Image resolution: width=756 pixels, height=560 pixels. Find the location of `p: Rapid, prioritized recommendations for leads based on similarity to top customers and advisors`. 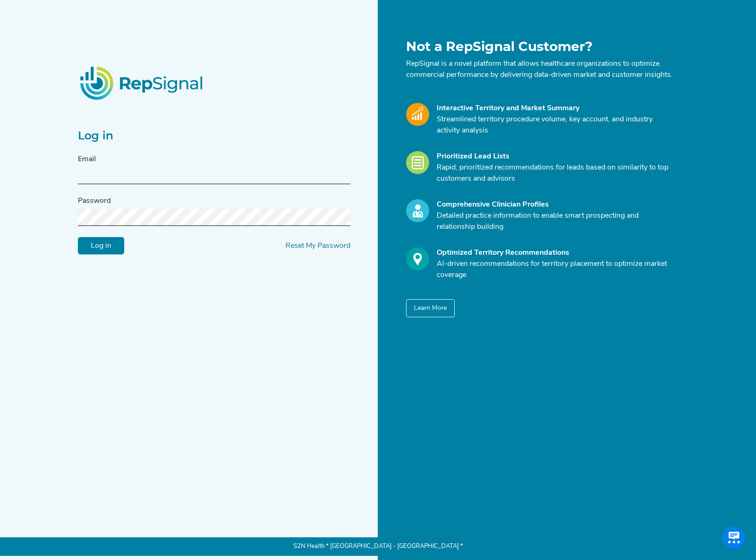

p: Rapid, prioritized recommendations for leads based on similarity to top customers and advisors is located at coordinates (555, 174).